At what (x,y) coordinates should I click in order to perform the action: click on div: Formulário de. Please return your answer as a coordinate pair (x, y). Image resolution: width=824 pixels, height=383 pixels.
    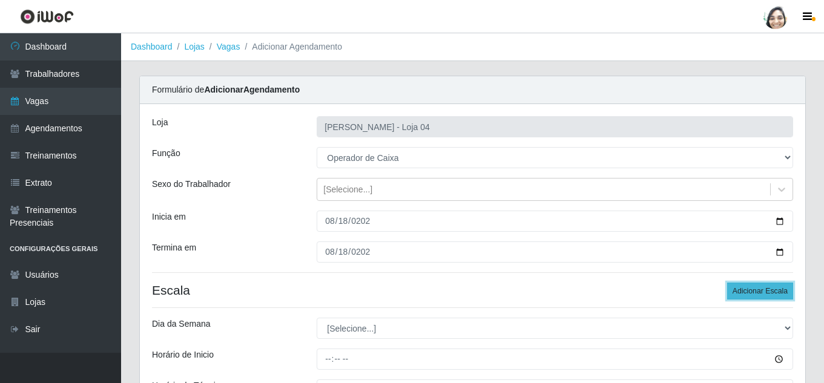
    Looking at the image, I should click on (472, 90).